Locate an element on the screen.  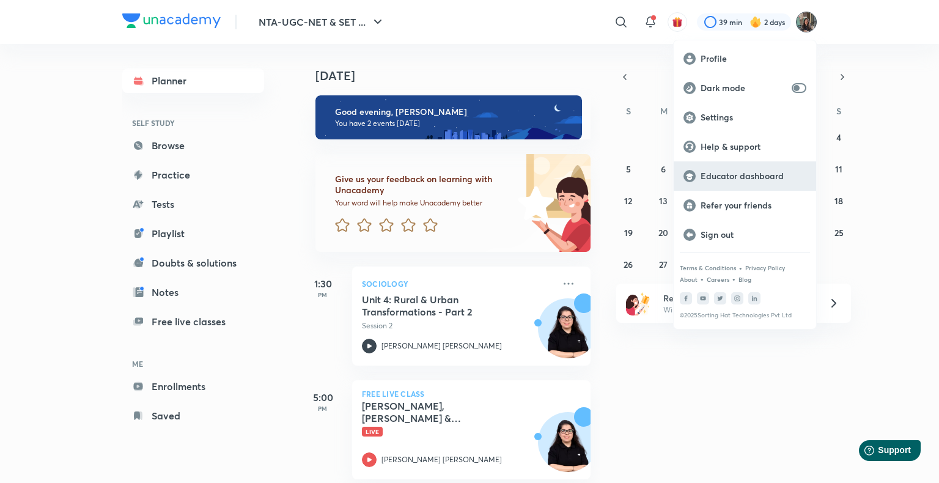
p: Privacy Policy is located at coordinates (765, 268).